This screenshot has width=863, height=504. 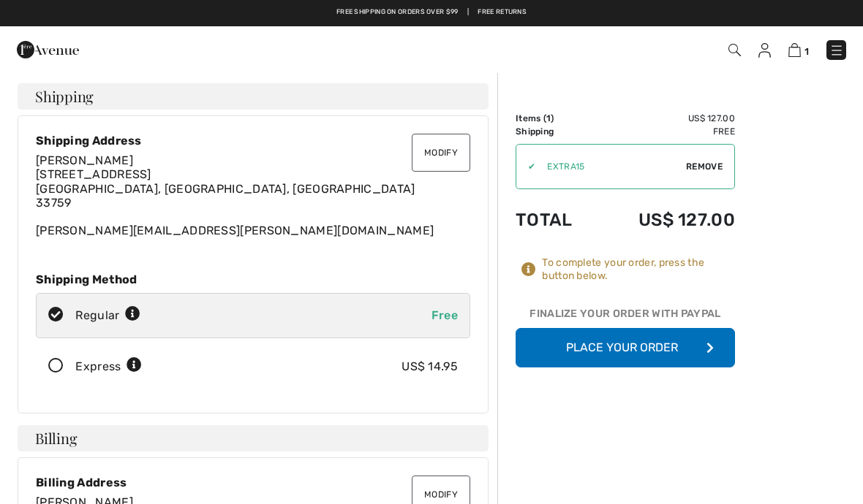 What do you see at coordinates (445, 315) in the screenshot?
I see `span: Free` at bounding box center [445, 315].